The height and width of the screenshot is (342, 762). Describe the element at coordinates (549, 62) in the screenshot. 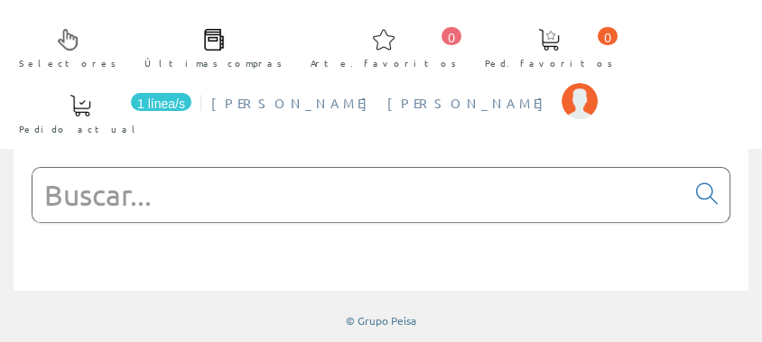

I see `font: Ped. favoritos` at that location.